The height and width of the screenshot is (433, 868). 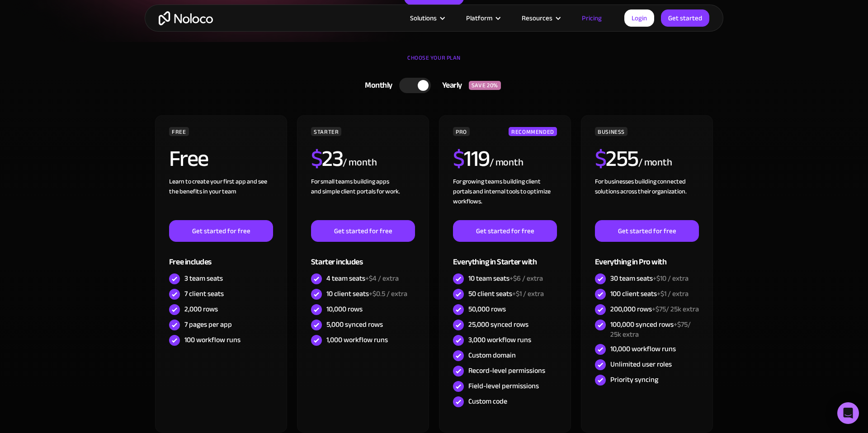 What do you see at coordinates (450, 85) in the screenshot?
I see `div: Yearly` at bounding box center [450, 85].